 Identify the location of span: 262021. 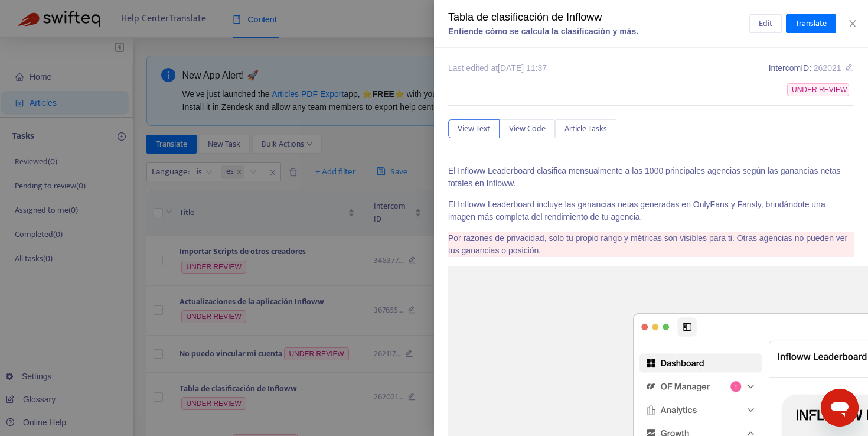
(828, 68).